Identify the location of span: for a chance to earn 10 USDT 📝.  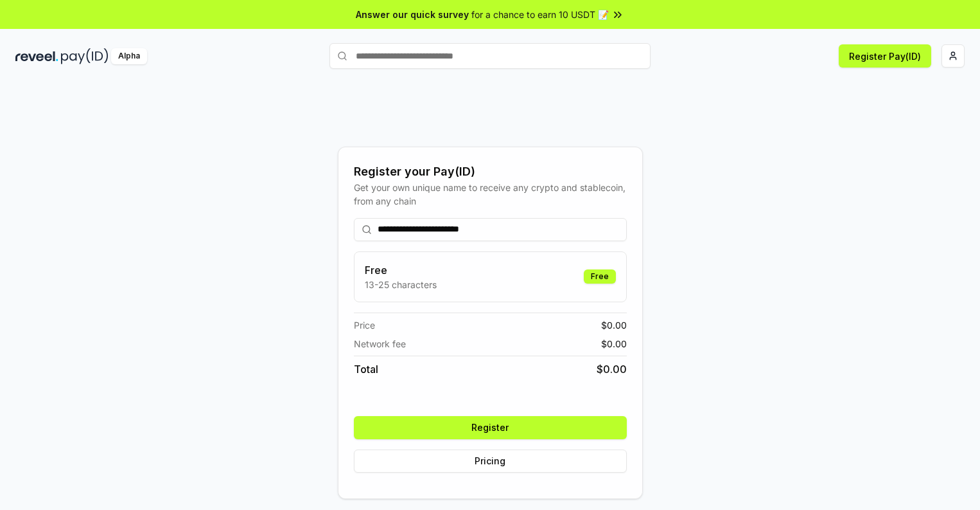
(540, 14).